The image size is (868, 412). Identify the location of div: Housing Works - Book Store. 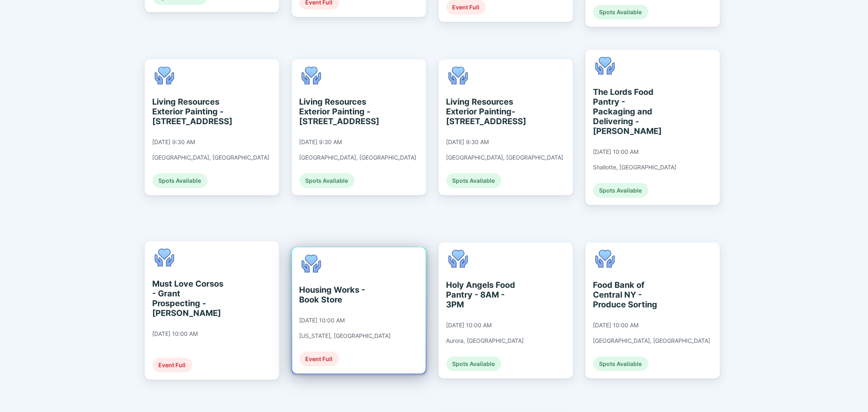
(336, 294).